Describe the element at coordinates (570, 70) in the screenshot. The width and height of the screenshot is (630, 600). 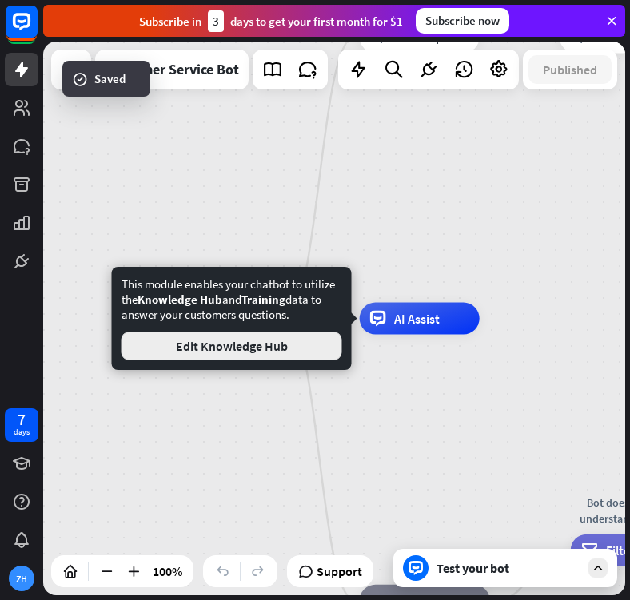
I see `button: Published` at that location.